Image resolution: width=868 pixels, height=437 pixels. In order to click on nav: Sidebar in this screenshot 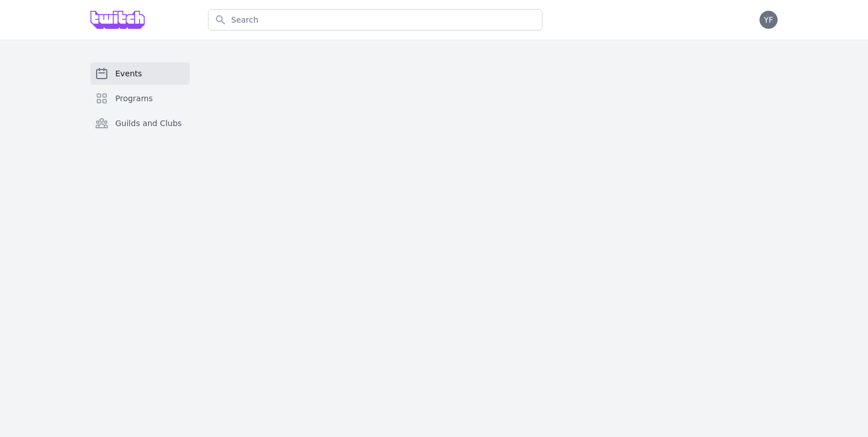, I will do `click(140, 107)`.